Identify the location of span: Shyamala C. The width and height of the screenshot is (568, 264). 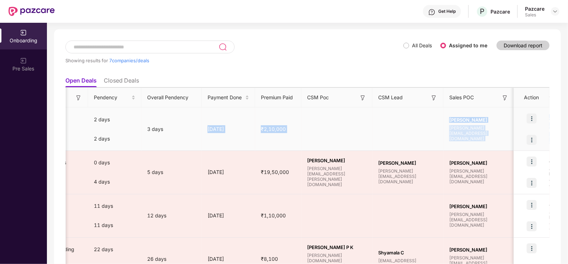
(408, 252).